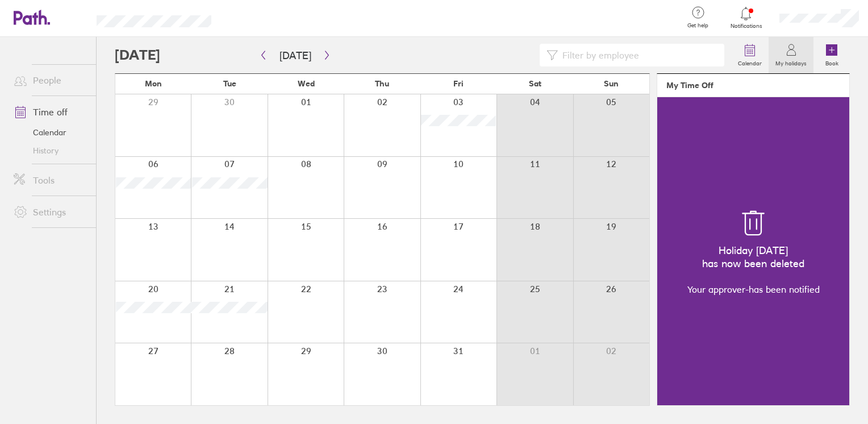  What do you see at coordinates (458, 84) in the screenshot?
I see `span: Fri` at bounding box center [458, 84].